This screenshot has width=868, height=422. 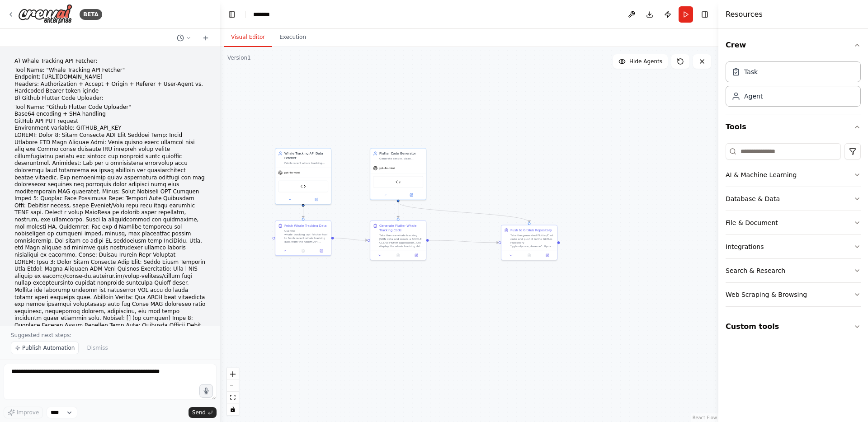 I want to click on button: Database & Data, so click(x=793, y=199).